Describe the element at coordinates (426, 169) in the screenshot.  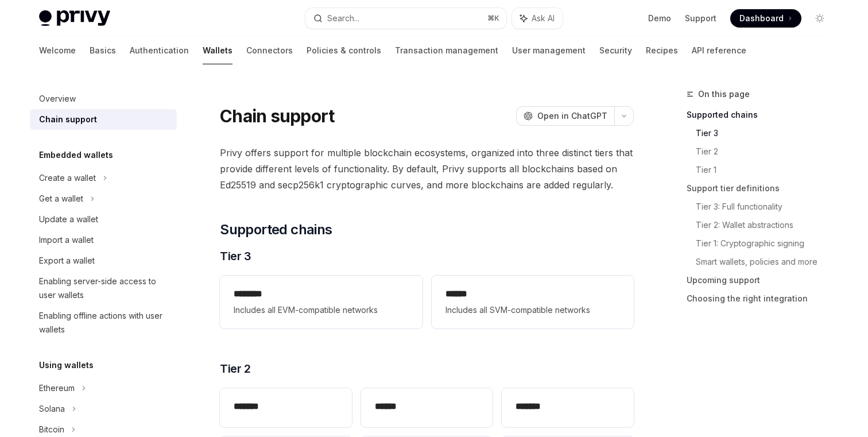
I see `span: Privy offers support for multiple blockchain ecosystems, organized into three distinct tiers that...` at that location.